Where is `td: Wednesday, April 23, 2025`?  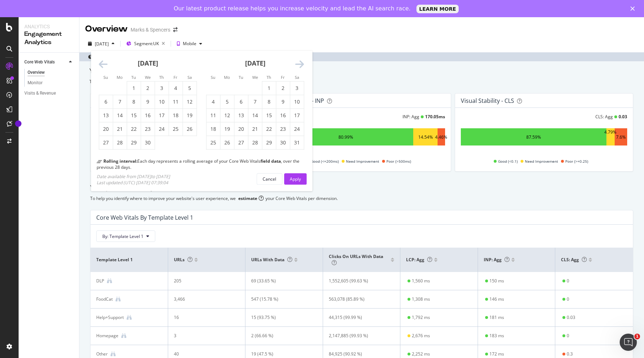 td: Wednesday, April 23, 2025 is located at coordinates (148, 129).